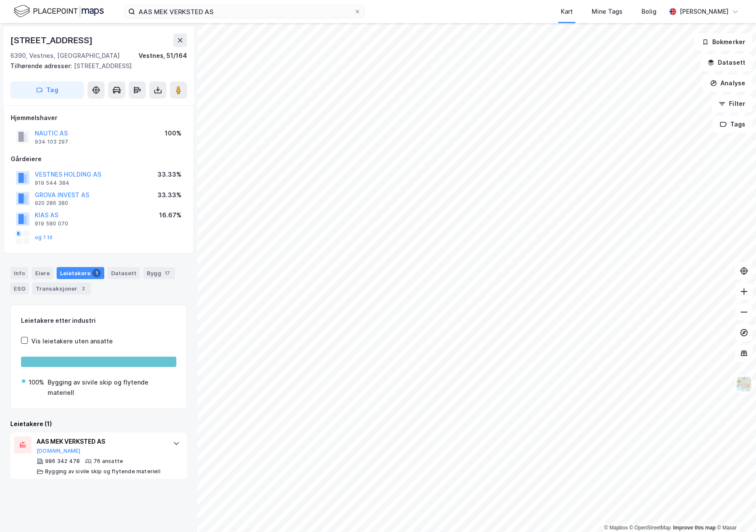 The height and width of the screenshot is (532, 756). I want to click on div: 919 580 070, so click(52, 224).